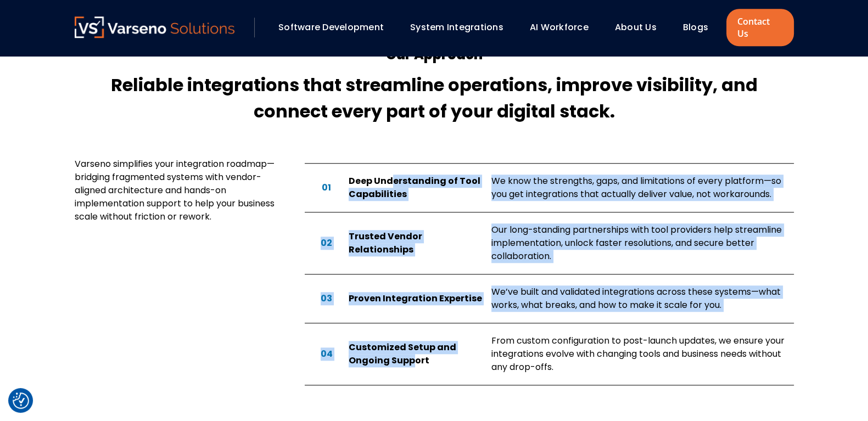 The height and width of the screenshot is (421, 868). Describe the element at coordinates (327, 187) in the screenshot. I see `div: 01` at that location.